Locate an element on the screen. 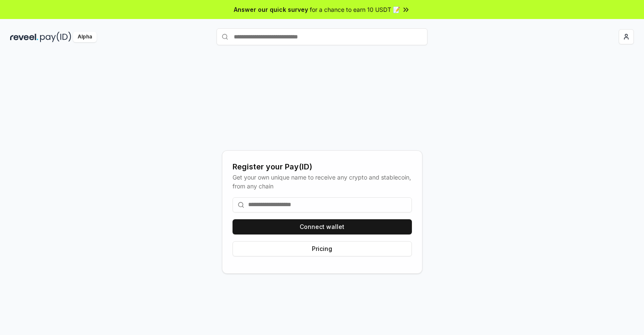  button: Connect wallet is located at coordinates (322, 227).